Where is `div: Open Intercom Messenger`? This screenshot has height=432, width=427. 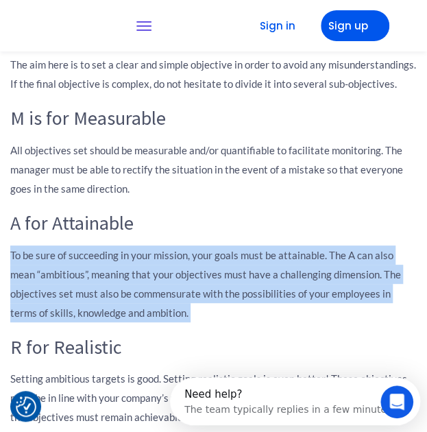 div: Open Intercom Messenger is located at coordinates (135, 24).